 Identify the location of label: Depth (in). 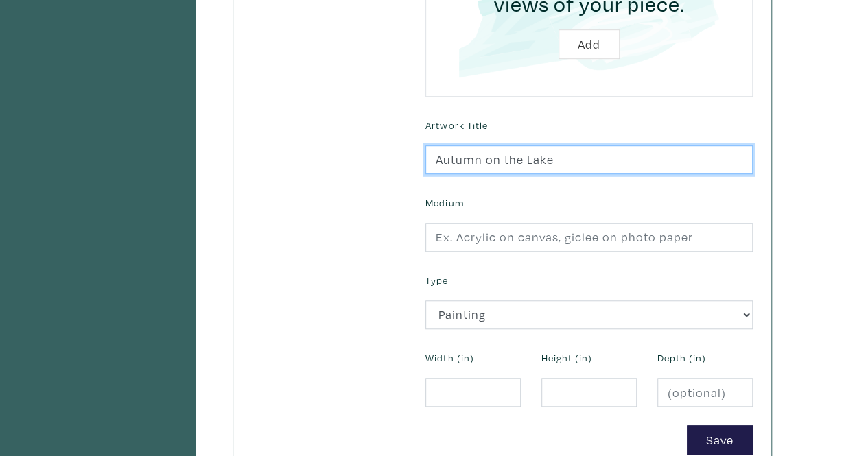
(682, 358).